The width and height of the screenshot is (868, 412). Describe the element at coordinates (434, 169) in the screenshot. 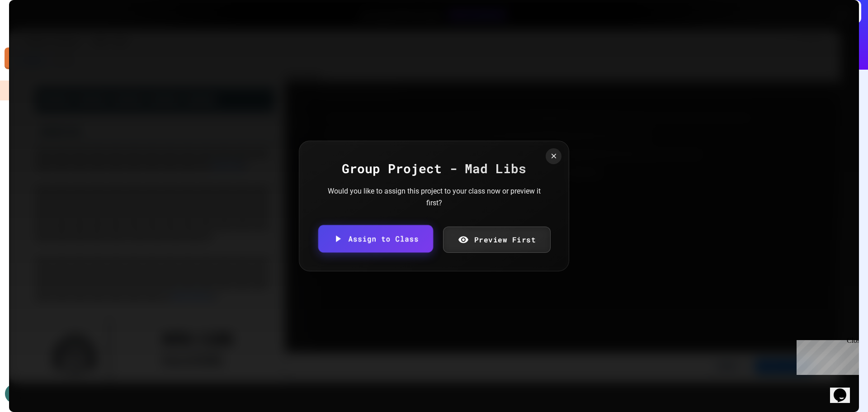

I see `div: Group Project - Mad Libs` at that location.